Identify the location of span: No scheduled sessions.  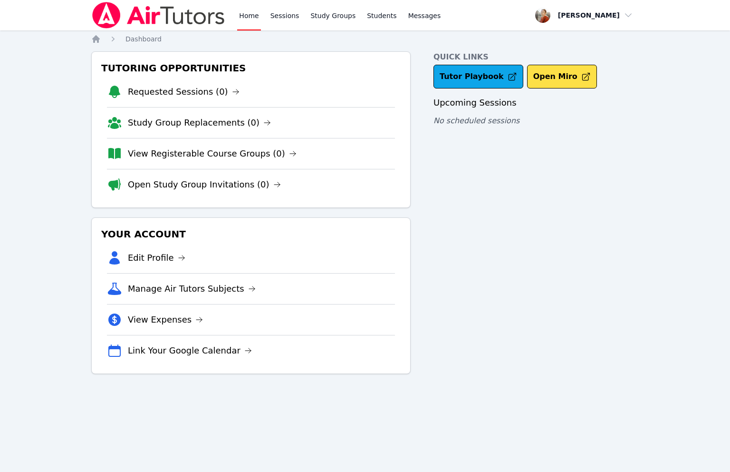
(476, 120).